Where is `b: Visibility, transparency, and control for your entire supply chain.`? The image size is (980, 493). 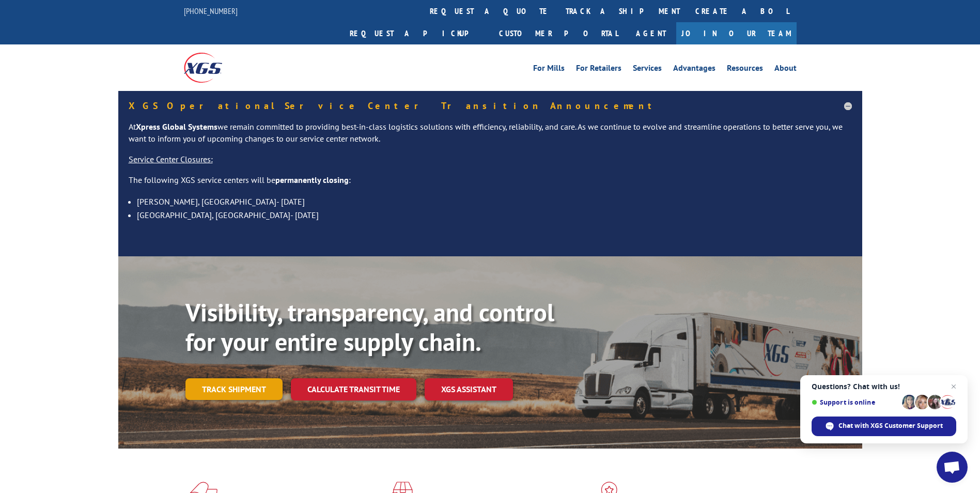
b: Visibility, transparency, and control for your entire supply chain. is located at coordinates (370, 327).